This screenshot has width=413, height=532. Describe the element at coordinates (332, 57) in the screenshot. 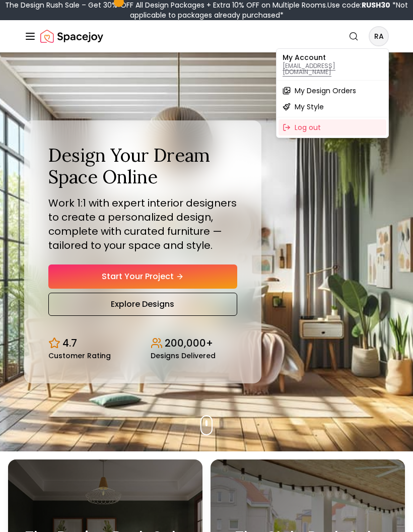

I see `p: My Account` at that location.